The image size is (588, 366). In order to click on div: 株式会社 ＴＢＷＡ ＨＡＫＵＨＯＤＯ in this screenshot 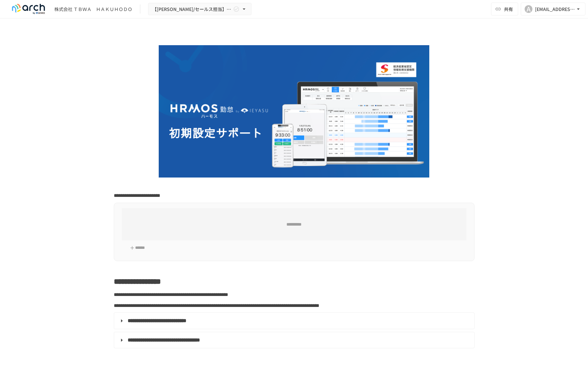, I will do `click(93, 9)`.